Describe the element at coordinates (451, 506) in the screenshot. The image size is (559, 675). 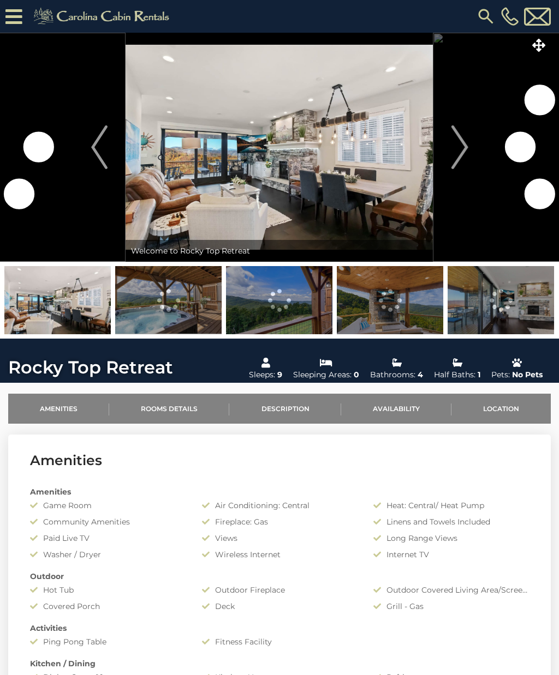
I see `div: Heat: Central/ Heat Pump` at that location.